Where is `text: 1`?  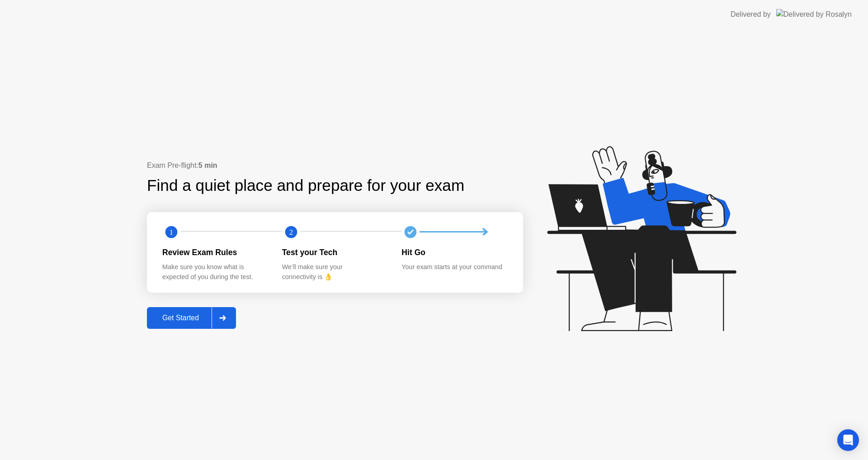
text: 1 is located at coordinates (171, 232).